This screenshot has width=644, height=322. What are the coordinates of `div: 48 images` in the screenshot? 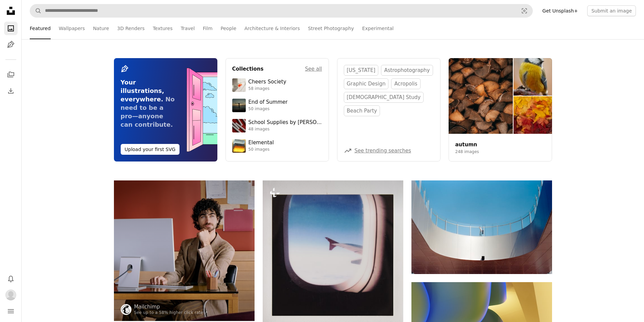 It's located at (285, 129).